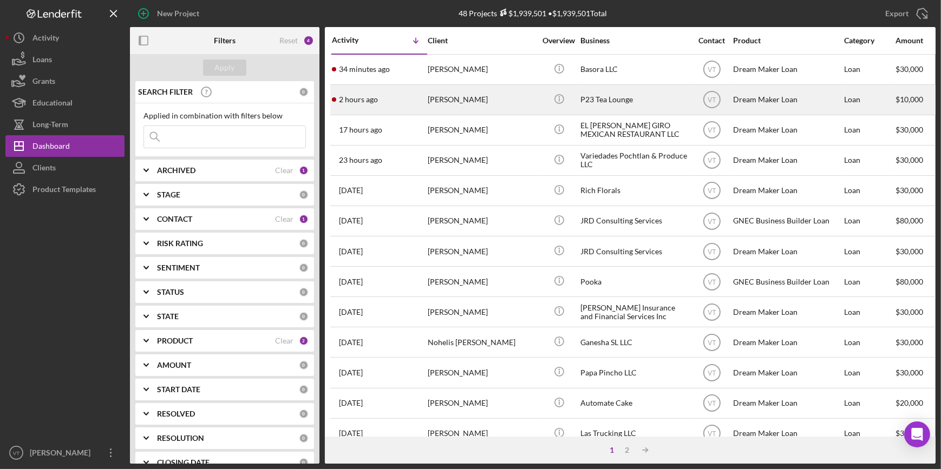  What do you see at coordinates (521, 13) in the screenshot?
I see `div: $1,939,501` at bounding box center [521, 13].